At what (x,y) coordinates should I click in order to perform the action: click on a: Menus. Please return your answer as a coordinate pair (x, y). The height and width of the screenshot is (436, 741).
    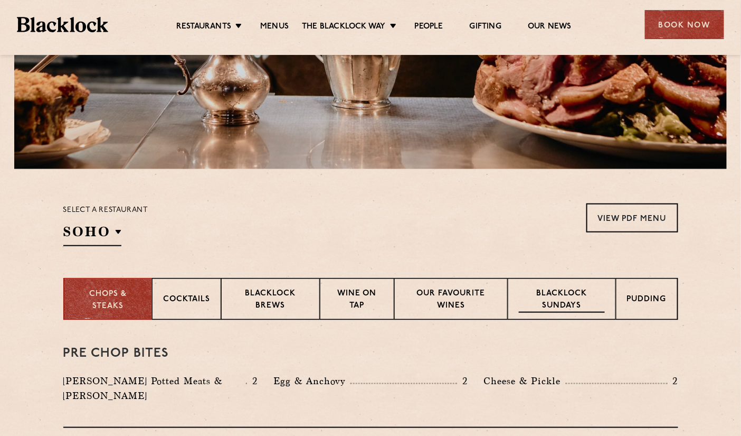
    Looking at the image, I should click on (275, 27).